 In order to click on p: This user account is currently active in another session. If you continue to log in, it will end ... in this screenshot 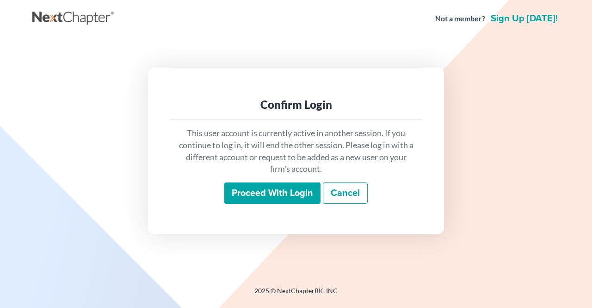, I will do `click(296, 151)`.